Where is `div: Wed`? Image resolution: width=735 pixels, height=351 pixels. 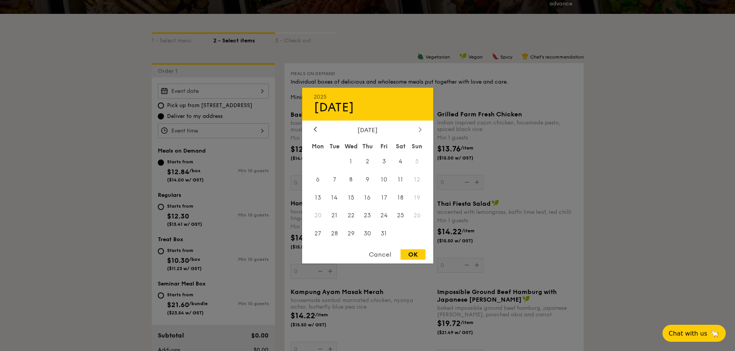
div: Wed is located at coordinates (351, 146).